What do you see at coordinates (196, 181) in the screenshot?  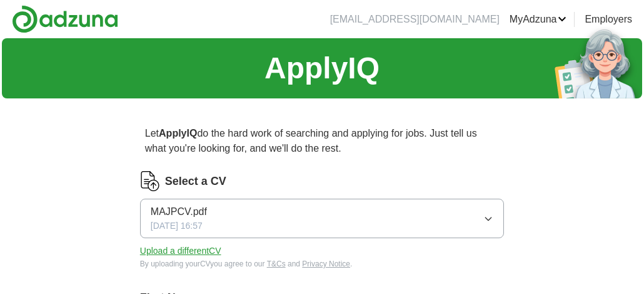 I see `label: Select a CV` at bounding box center [196, 181].